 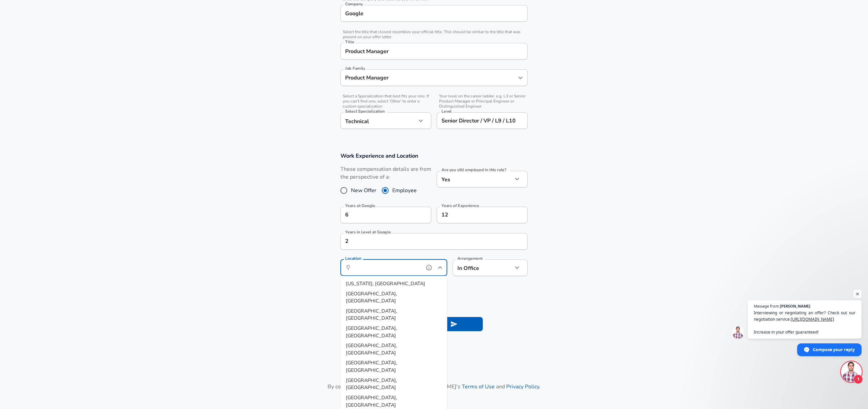 What do you see at coordinates (368, 232) in the screenshot?
I see `label: Years in Level at Google` at bounding box center [368, 232].